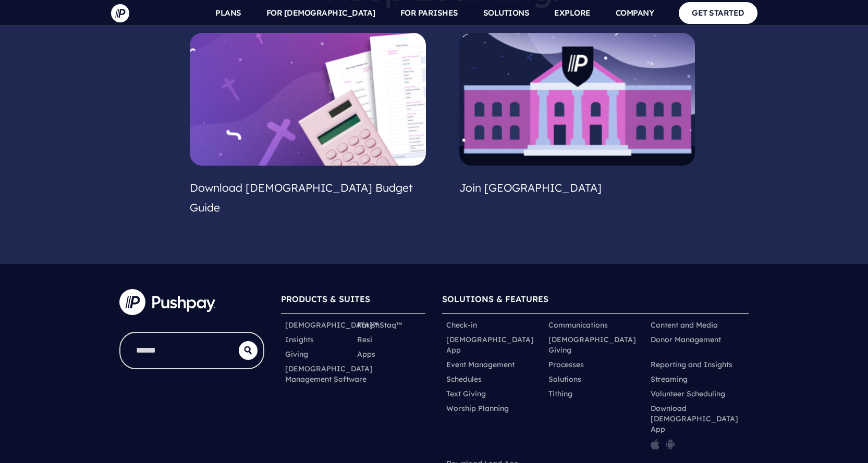 The image size is (868, 463). I want to click on a: Apps, so click(366, 355).